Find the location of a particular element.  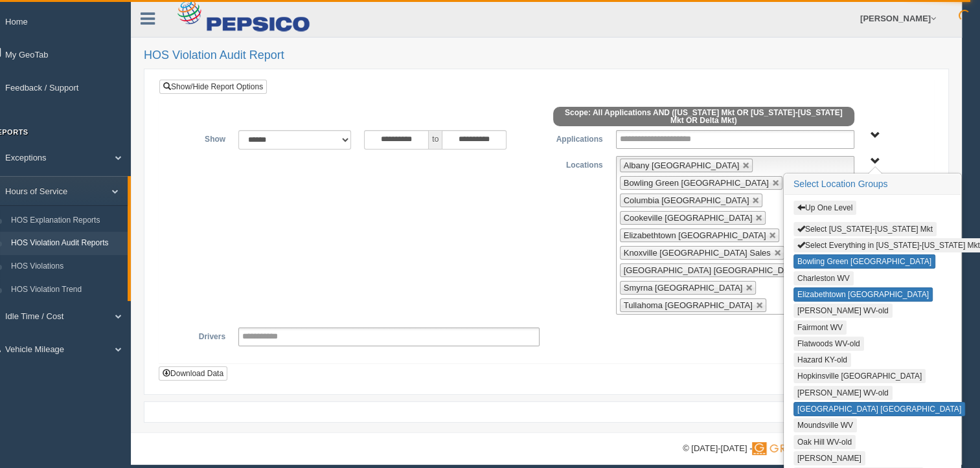

a: HOS Explanation Reports is located at coordinates (66, 221).